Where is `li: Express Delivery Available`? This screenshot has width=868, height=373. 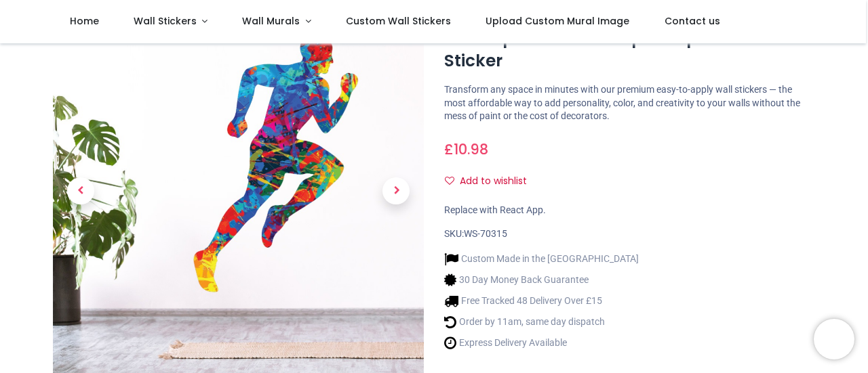 li: Express Delivery Available is located at coordinates (541, 343).